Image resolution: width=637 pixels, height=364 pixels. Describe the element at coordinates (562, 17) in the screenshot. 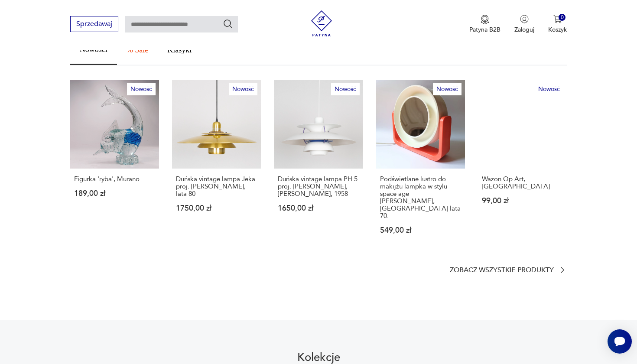

I see `div: 0` at that location.